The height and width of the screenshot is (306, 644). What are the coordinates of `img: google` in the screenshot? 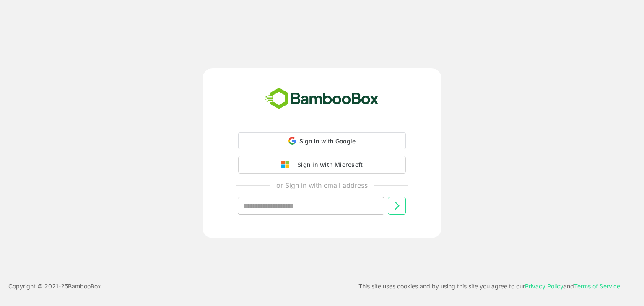 It's located at (287, 165).